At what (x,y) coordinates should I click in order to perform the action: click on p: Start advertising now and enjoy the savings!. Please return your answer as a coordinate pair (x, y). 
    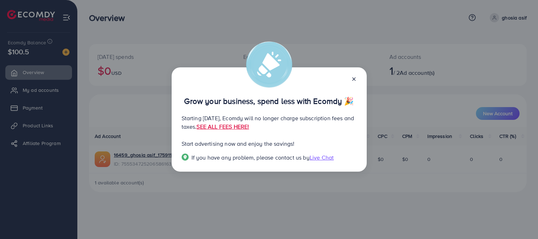
    Looking at the image, I should click on (269, 144).